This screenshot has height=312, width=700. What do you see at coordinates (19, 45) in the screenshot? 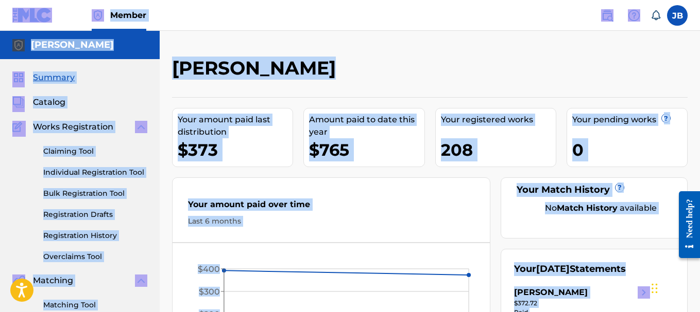
I see `img: Accounts` at bounding box center [19, 45].